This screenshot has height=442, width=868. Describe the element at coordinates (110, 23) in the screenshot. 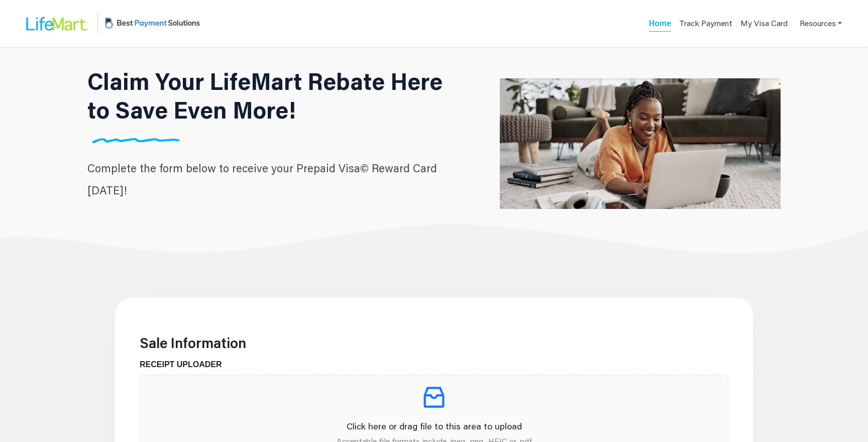

I see `a: LifeMart LogoBPS Logo` at that location.